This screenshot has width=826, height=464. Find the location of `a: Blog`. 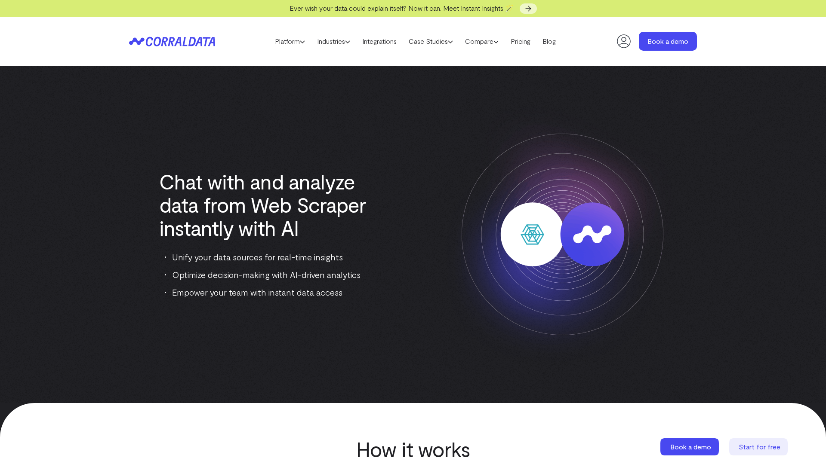

a: Blog is located at coordinates (549, 41).